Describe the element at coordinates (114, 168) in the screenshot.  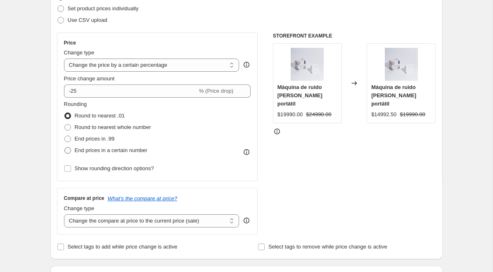
I see `span: Show rounding direction options?` at that location.